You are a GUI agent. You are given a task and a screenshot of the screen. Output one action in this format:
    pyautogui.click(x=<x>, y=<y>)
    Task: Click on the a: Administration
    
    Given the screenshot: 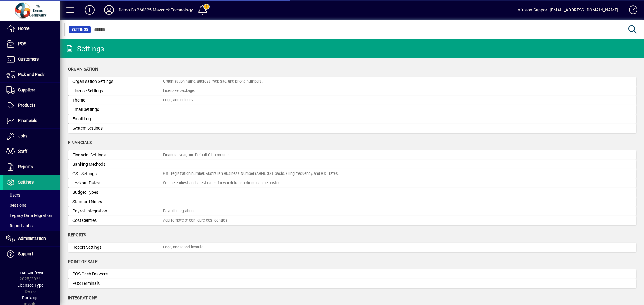 What is the action you would take?
    pyautogui.click(x=32, y=239)
    